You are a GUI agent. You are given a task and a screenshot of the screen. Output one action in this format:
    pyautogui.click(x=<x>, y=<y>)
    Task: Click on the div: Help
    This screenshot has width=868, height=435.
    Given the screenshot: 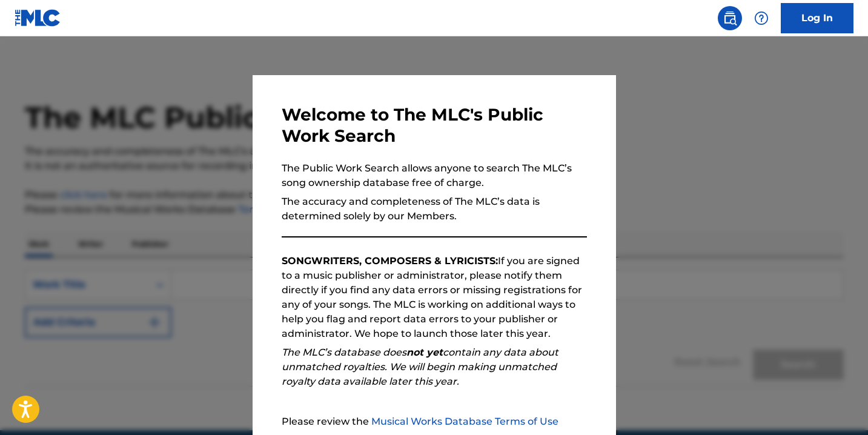 What is the action you would take?
    pyautogui.click(x=762, y=19)
    